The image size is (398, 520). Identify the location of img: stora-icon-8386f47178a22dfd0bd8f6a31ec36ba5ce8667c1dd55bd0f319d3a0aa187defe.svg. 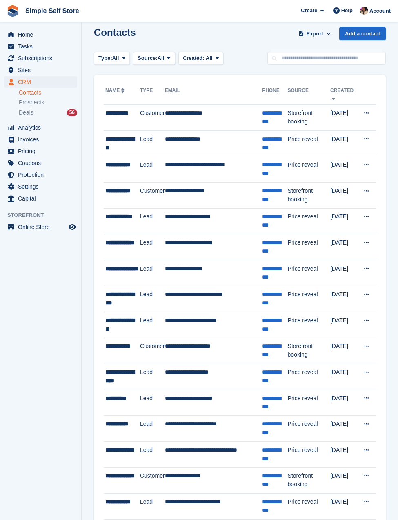
(13, 11).